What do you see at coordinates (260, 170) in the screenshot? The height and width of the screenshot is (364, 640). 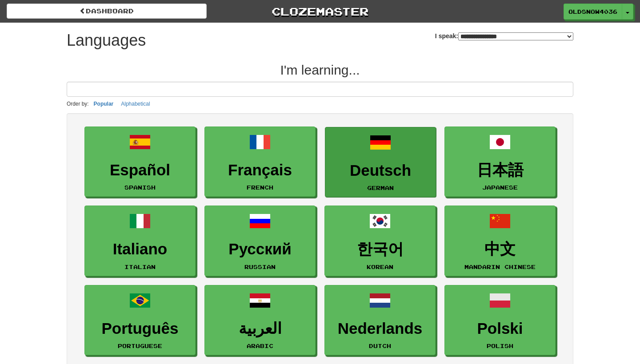 I see `h3: Français` at bounding box center [260, 170].